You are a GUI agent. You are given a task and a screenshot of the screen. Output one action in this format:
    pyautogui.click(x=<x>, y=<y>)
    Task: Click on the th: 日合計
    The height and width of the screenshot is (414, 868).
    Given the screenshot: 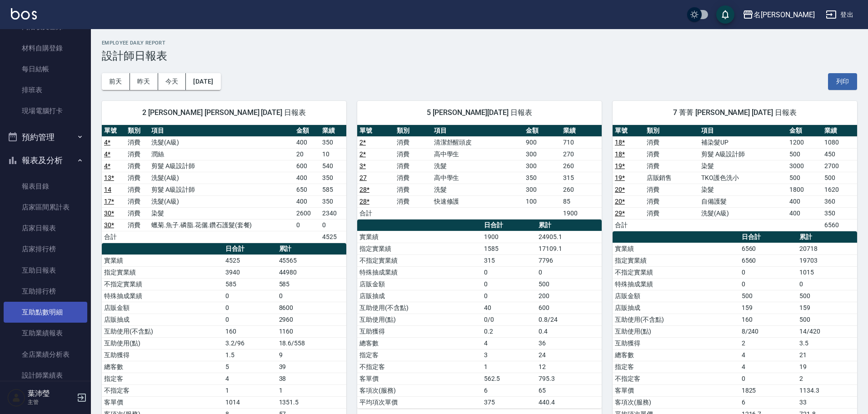 What is the action you would take?
    pyautogui.click(x=509, y=226)
    